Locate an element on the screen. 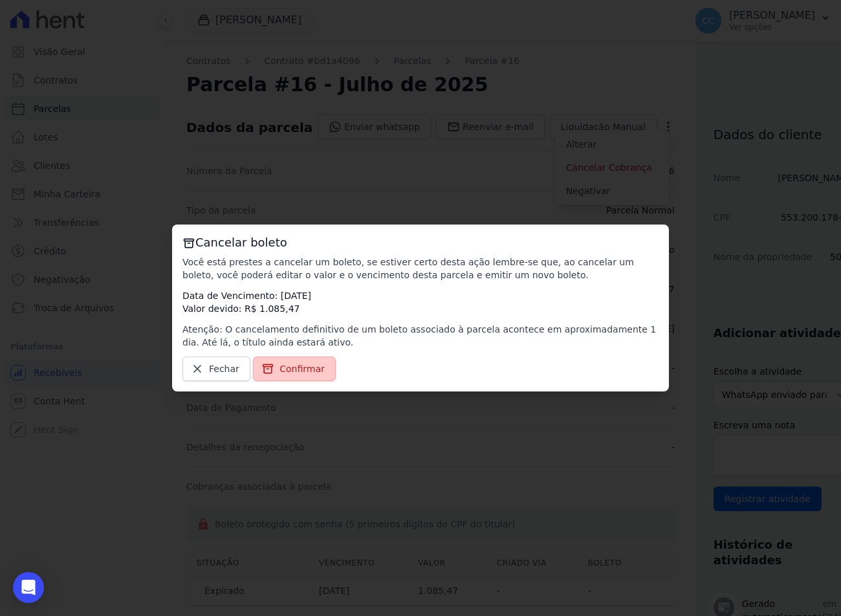 This screenshot has height=616, width=841. span: Fechar is located at coordinates (223, 368).